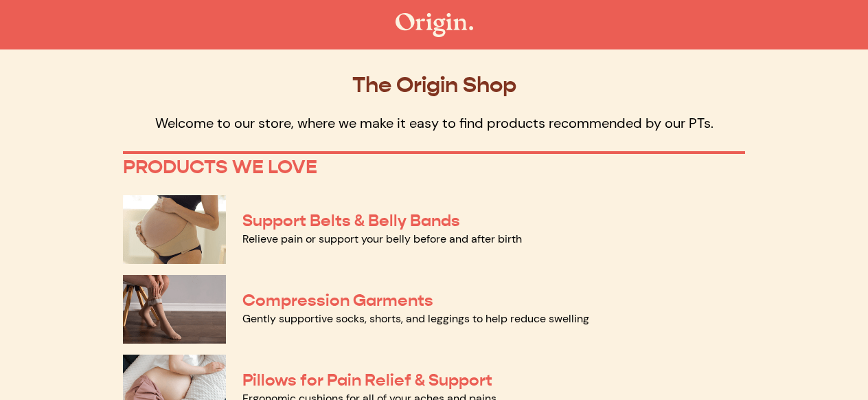 The height and width of the screenshot is (400, 868). Describe the element at coordinates (175, 230) in the screenshot. I see `img: Support Belts & Belly Bands` at that location.